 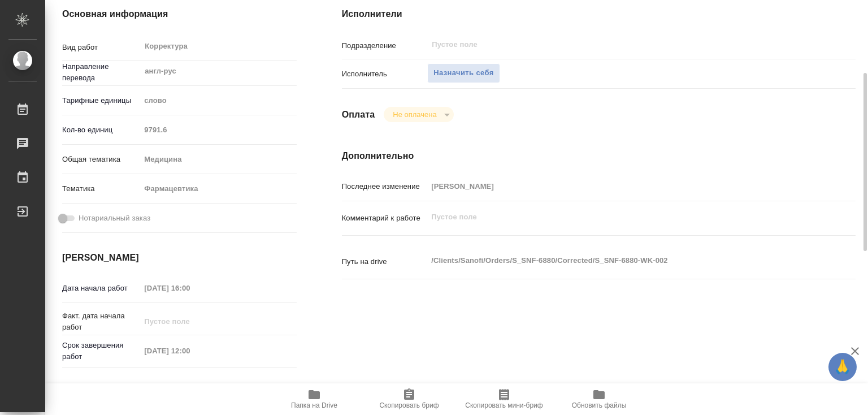 What do you see at coordinates (414, 114) in the screenshot?
I see `button: Не оплачена` at bounding box center [414, 114].